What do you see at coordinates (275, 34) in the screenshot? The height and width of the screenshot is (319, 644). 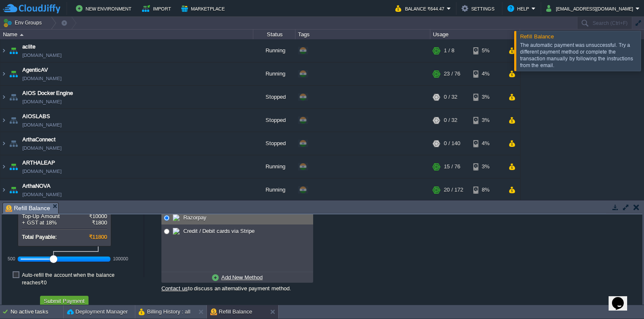 I see `div: Status` at bounding box center [275, 34].